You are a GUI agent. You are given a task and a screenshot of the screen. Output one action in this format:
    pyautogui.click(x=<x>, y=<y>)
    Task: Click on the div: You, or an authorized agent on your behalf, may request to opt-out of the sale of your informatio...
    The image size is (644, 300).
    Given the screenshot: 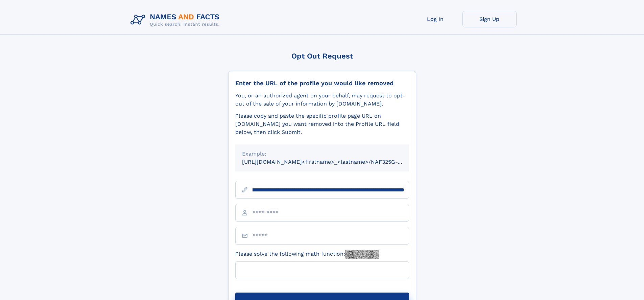 What is the action you would take?
    pyautogui.click(x=322, y=100)
    